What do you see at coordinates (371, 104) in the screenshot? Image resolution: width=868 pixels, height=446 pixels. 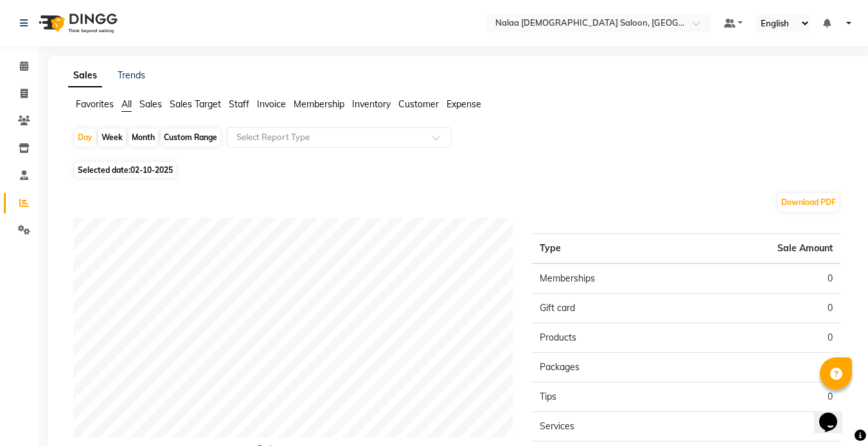 I see `span: Inventory` at bounding box center [371, 104].